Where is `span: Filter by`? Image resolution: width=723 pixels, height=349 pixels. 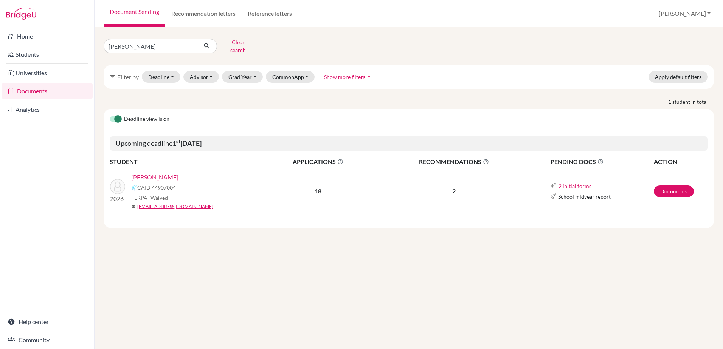
span: Filter by is located at coordinates (128, 77).